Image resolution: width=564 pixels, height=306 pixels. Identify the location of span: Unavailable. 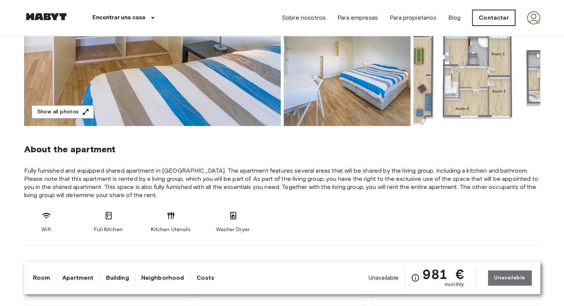
(384, 278).